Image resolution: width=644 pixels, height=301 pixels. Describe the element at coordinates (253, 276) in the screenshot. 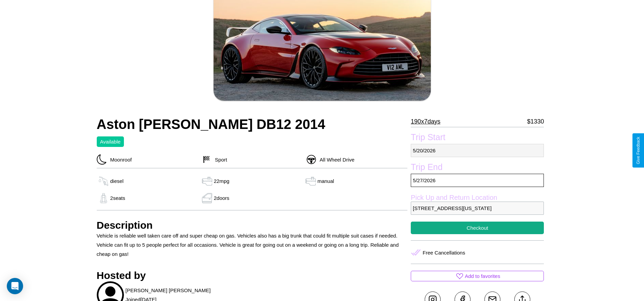

I see `h3: Hosted by` at that location.